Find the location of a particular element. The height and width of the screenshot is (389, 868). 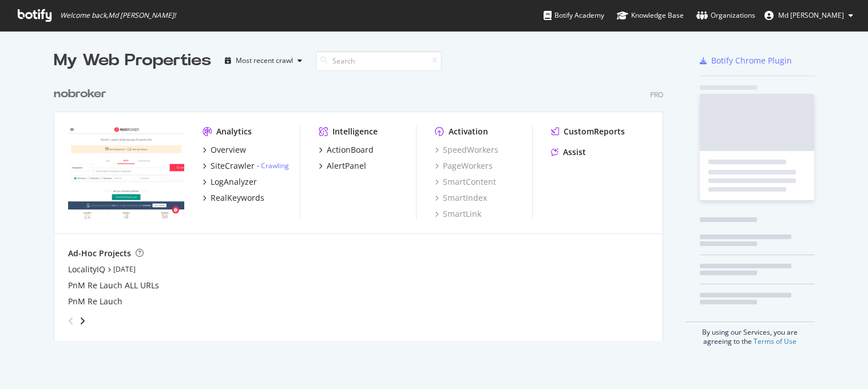

a: Crawling is located at coordinates (274, 165).